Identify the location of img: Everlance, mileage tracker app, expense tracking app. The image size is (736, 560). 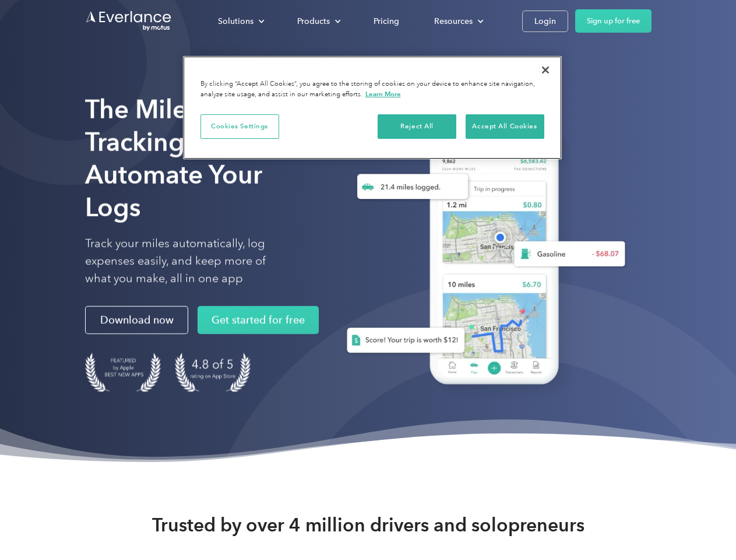
(482, 256).